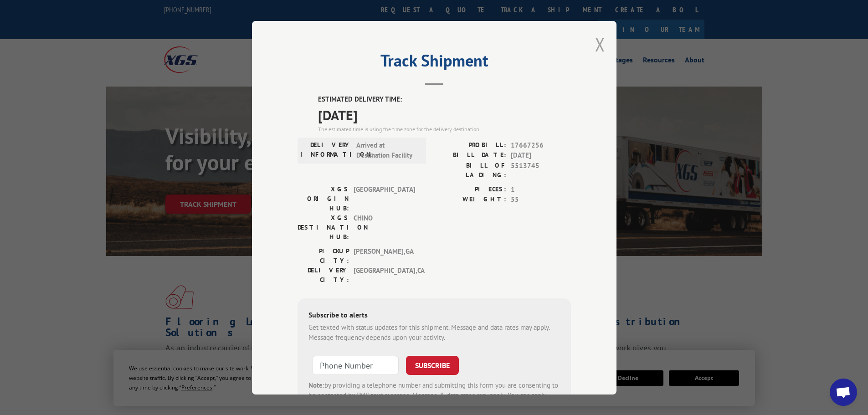 Image resolution: width=868 pixels, height=415 pixels. Describe the element at coordinates (470, 200) in the screenshot. I see `label: WEIGHT:` at that location.